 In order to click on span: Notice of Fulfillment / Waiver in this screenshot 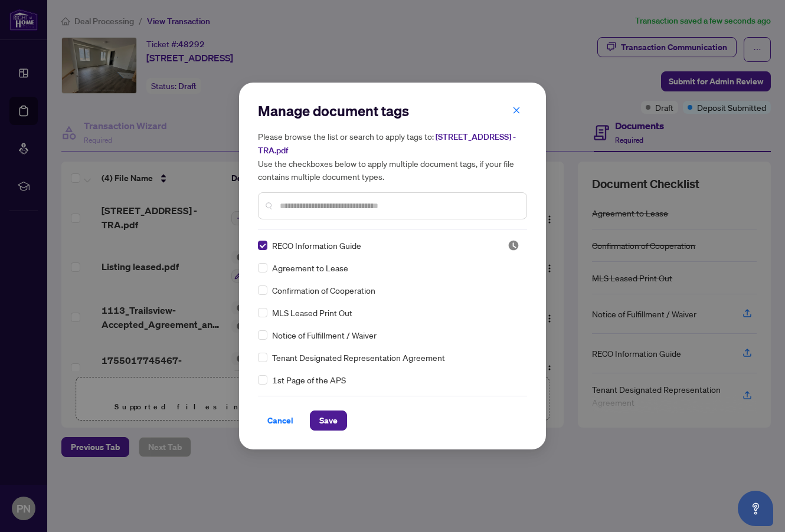, I will do `click(324, 335)`.